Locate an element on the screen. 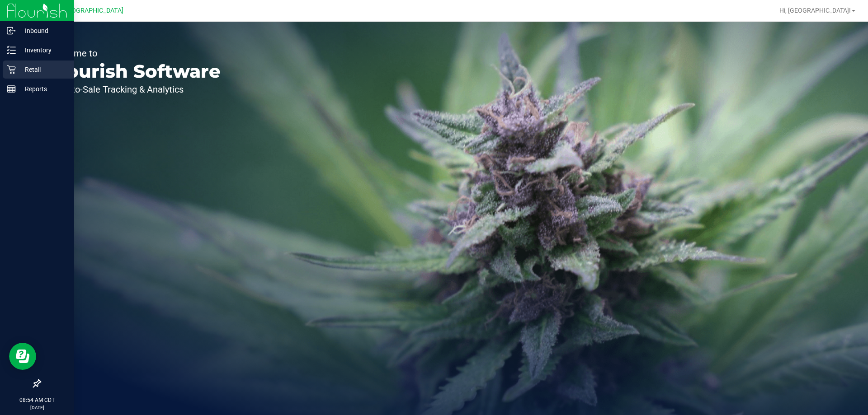 This screenshot has width=868, height=415. inline-svg: Inventory is located at coordinates (12, 50).